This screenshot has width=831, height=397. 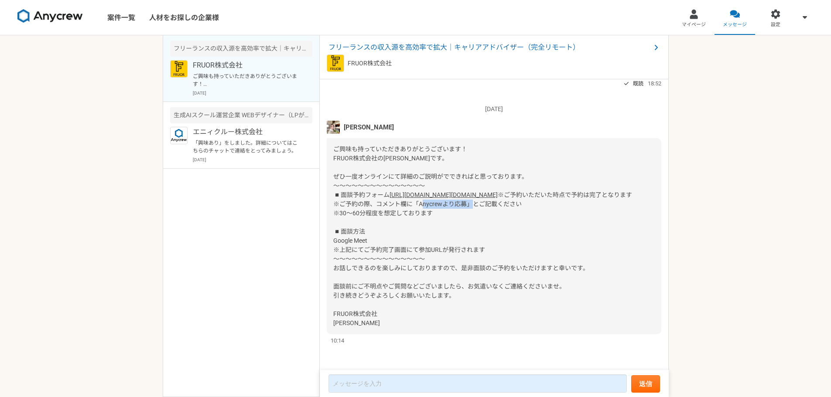 I want to click on div: 生成AIスクール運営企業 WEBデザイナー（LPがメイン）, so click(x=241, y=115).